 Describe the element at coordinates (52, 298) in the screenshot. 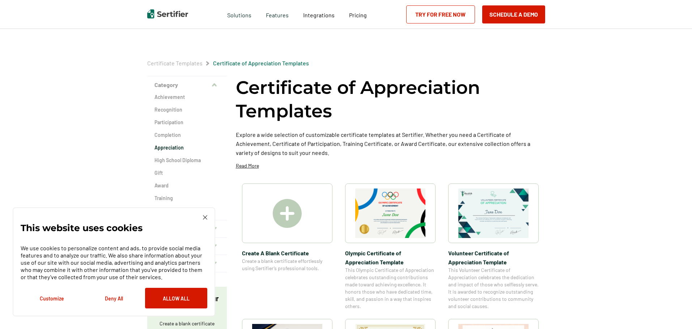

I see `button: Customize` at that location.